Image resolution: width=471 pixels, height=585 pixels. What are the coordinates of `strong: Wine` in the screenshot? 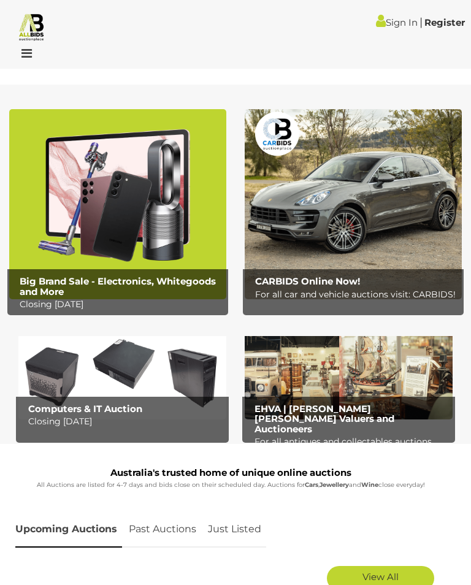 It's located at (370, 485).